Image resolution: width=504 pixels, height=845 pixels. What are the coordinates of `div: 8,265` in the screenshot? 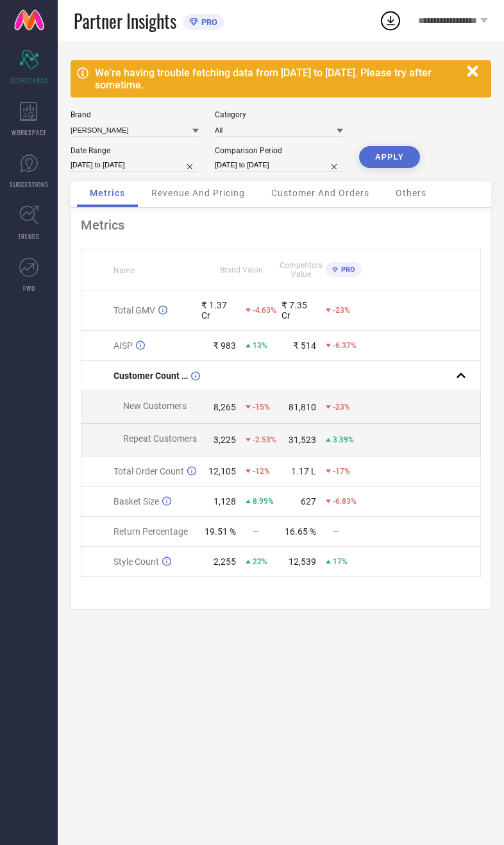 It's located at (224, 407).